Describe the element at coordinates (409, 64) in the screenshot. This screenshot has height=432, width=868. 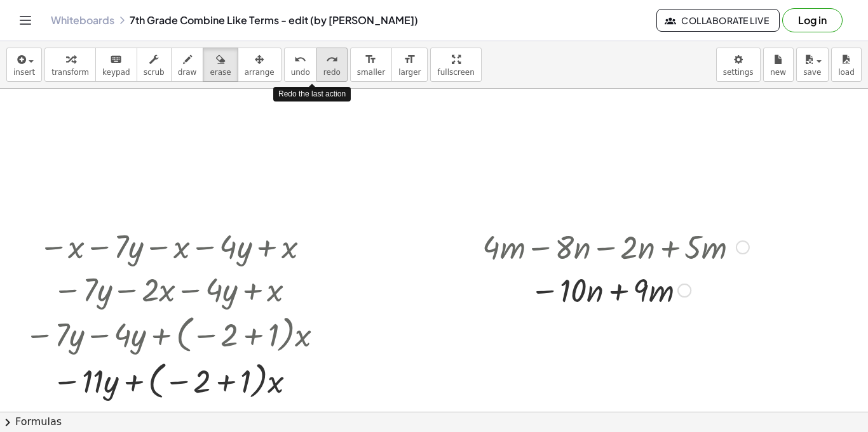
I see `button: format_sizelarger` at that location.